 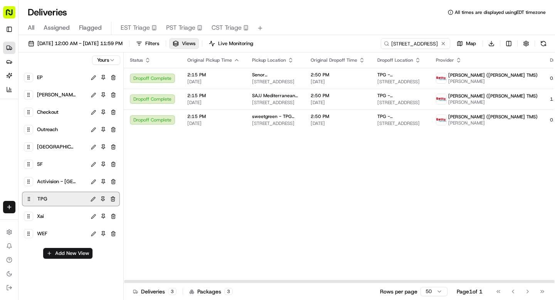 What do you see at coordinates (184, 44) in the screenshot?
I see `button: Views` at bounding box center [184, 44].